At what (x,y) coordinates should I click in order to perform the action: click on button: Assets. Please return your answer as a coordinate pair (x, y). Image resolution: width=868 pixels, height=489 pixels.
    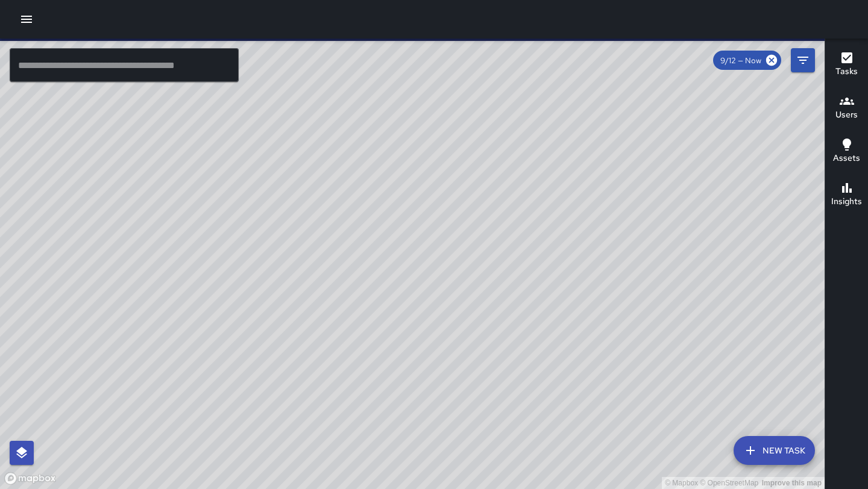
    Looking at the image, I should click on (846, 152).